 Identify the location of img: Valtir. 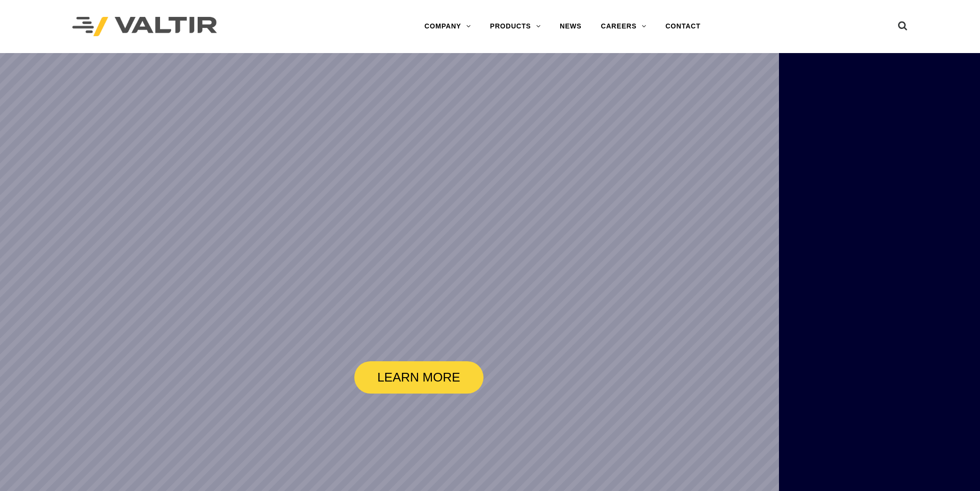
(145, 27).